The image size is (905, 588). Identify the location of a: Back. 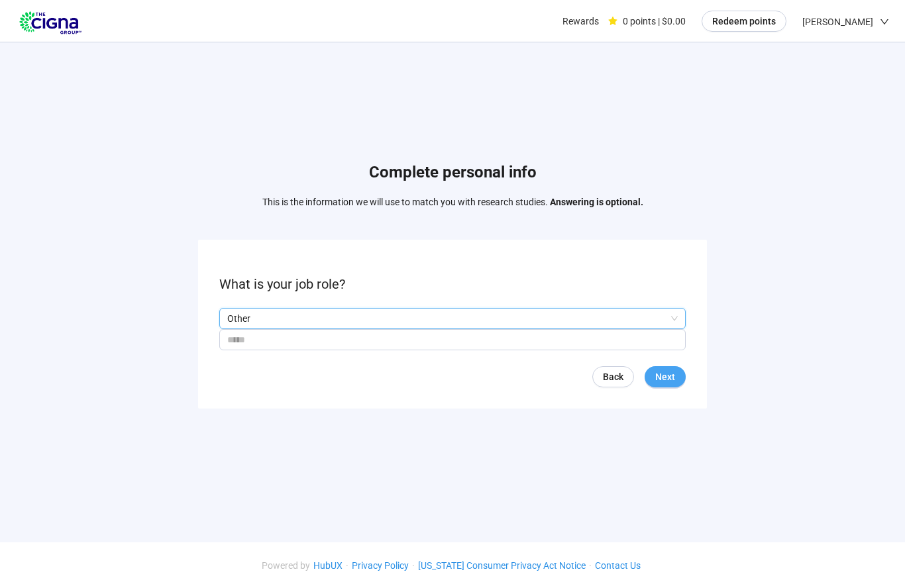
(612, 377).